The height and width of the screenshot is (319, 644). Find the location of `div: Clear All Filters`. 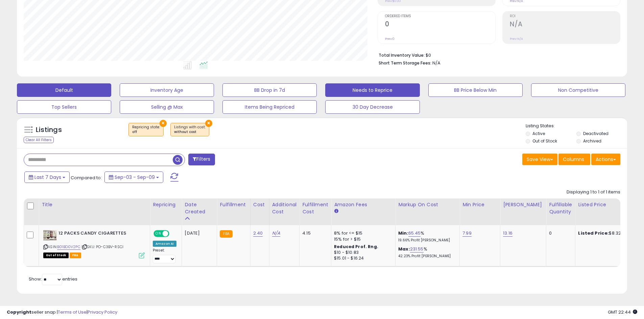

div: Clear All Filters is located at coordinates (39, 140).